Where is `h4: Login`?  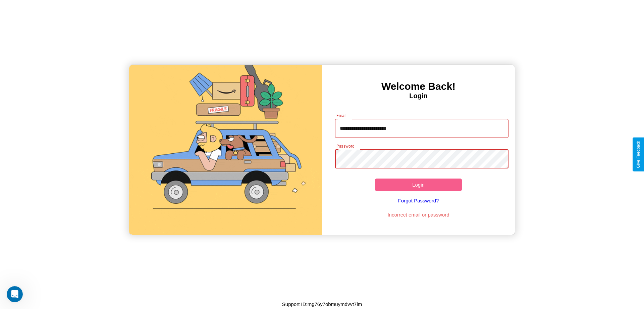 h4: Login is located at coordinates (419, 96).